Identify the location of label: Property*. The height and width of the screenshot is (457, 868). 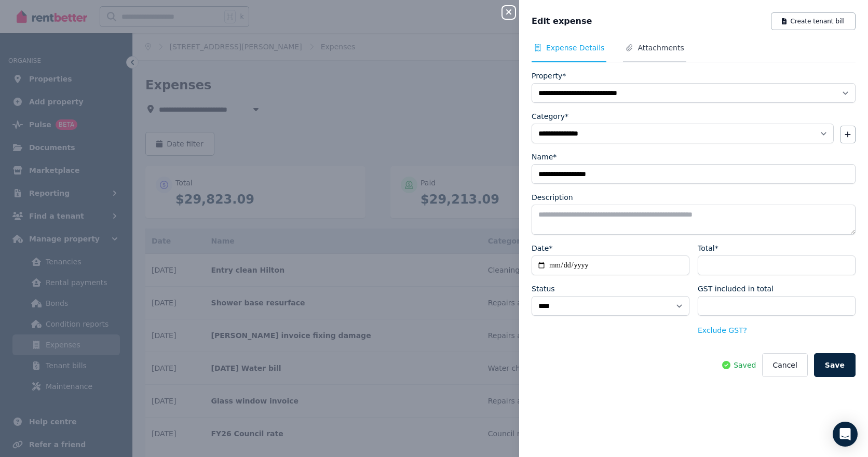
(549, 76).